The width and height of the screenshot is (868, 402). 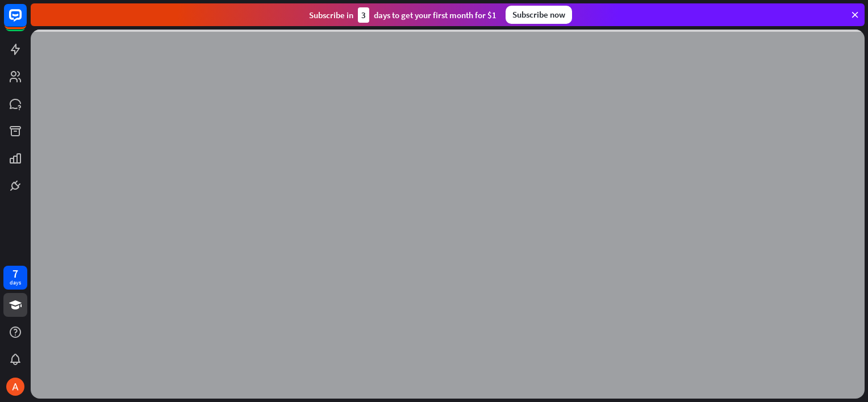 I want to click on div: Subscribe now, so click(x=538, y=15).